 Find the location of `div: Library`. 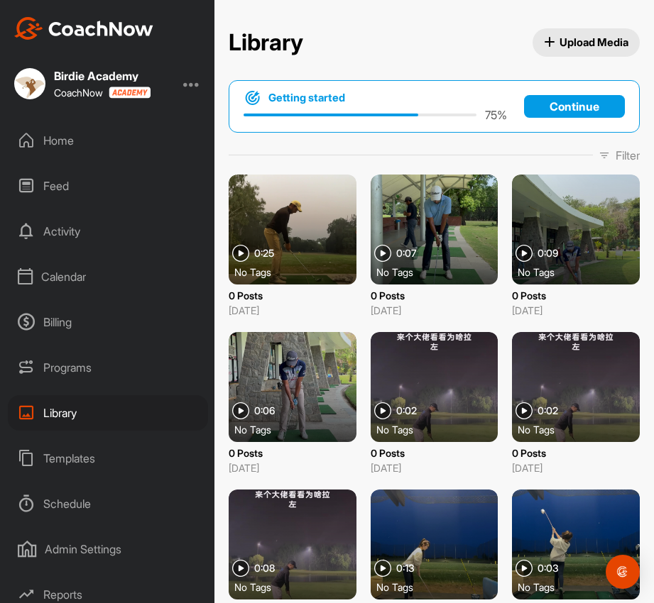

div: Library is located at coordinates (108, 413).